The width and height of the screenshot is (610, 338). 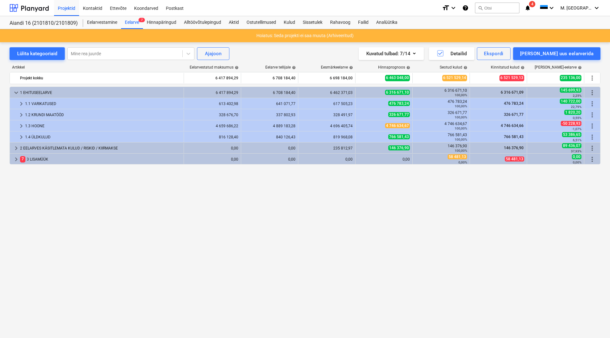 What do you see at coordinates (570, 101) in the screenshot?
I see `span: 140 722,00` at bounding box center [570, 101].